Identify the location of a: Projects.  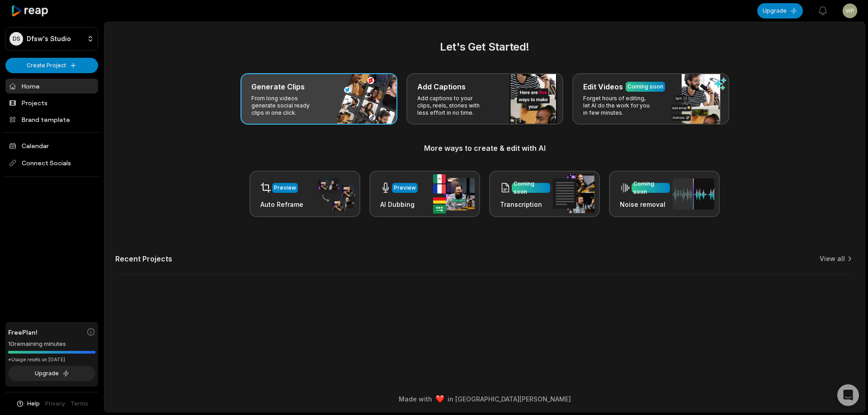
(52, 102).